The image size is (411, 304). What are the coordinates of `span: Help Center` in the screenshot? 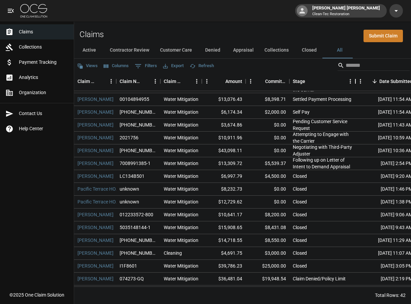 It's located at (43, 128).